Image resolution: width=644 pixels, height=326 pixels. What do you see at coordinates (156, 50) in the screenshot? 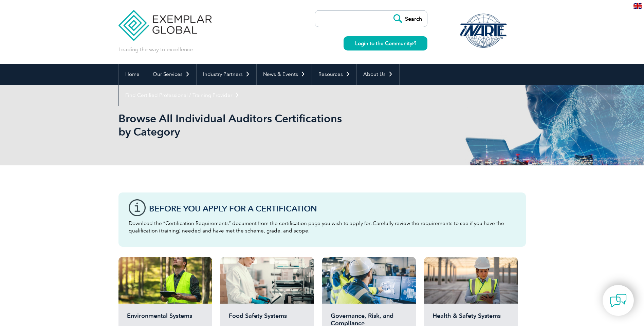
I see `p: Leading the way to excellence` at bounding box center [156, 50].